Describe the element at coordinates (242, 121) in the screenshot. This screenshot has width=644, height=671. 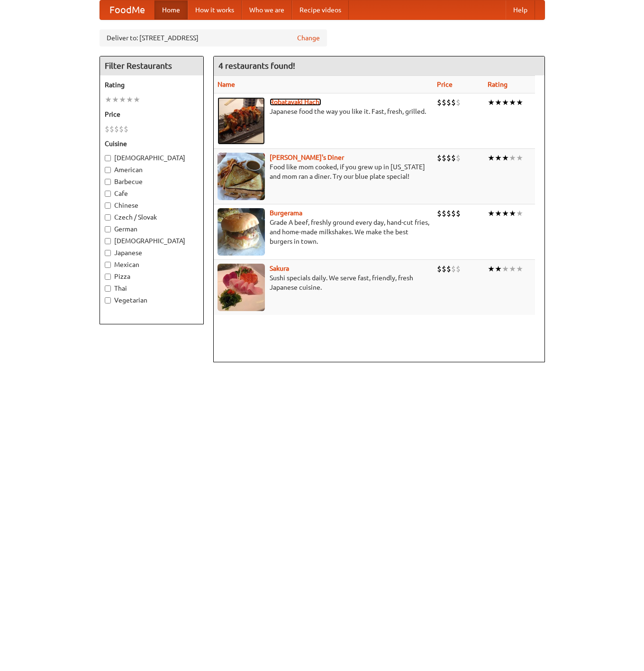
I see `img: robatayaki.jpg` at that location.